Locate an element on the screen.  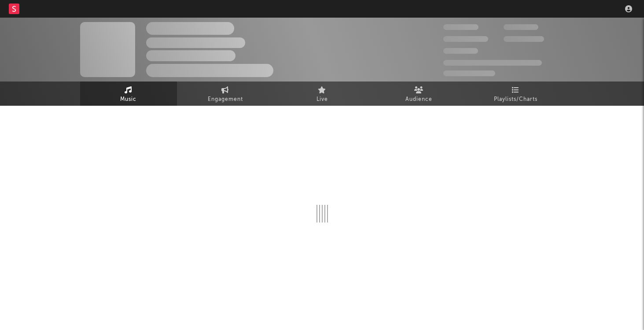
a: Playlists/Charts is located at coordinates (516, 93).